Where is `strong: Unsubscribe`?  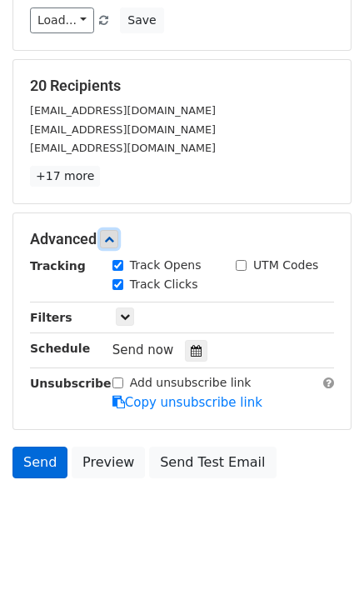 strong: Unsubscribe is located at coordinates (70, 384).